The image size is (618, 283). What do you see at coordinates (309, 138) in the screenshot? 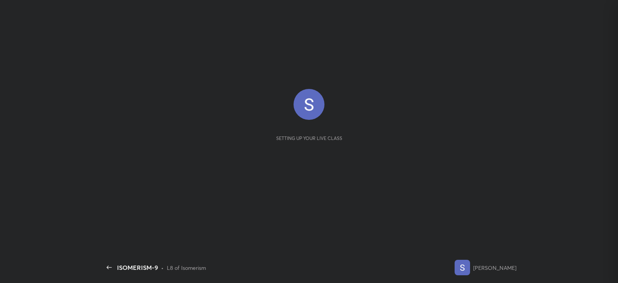
I see `div: Setting up your live class` at bounding box center [309, 138].